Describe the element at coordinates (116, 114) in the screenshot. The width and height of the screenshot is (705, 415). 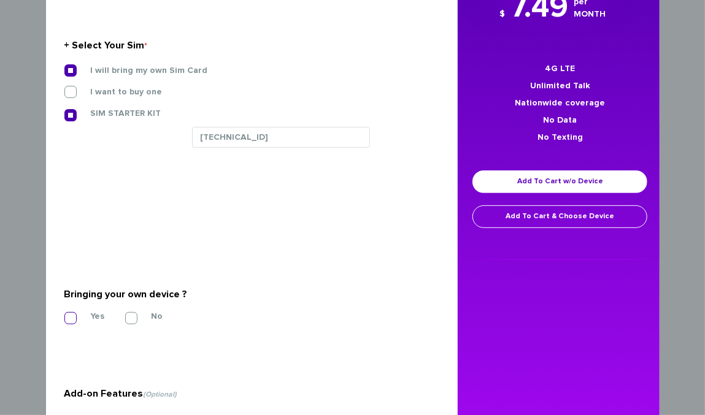
I see `label: SIM STARTER KIT` at that location.